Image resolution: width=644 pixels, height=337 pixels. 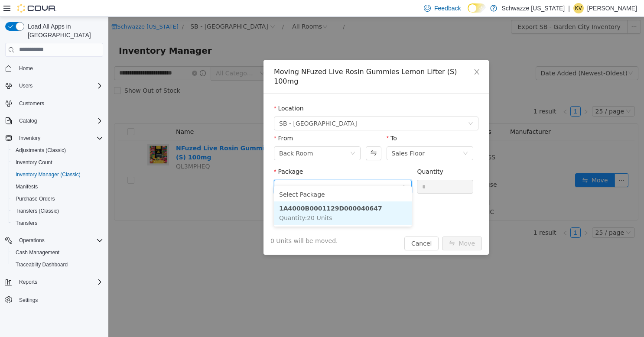 I want to click on button: Manifests, so click(x=58, y=187).